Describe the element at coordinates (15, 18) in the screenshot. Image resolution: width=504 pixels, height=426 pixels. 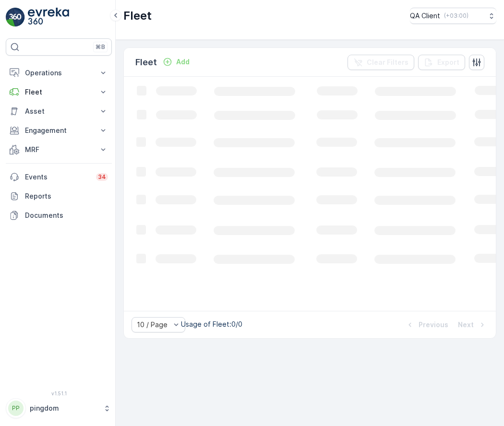
I see `img: logo` at that location.